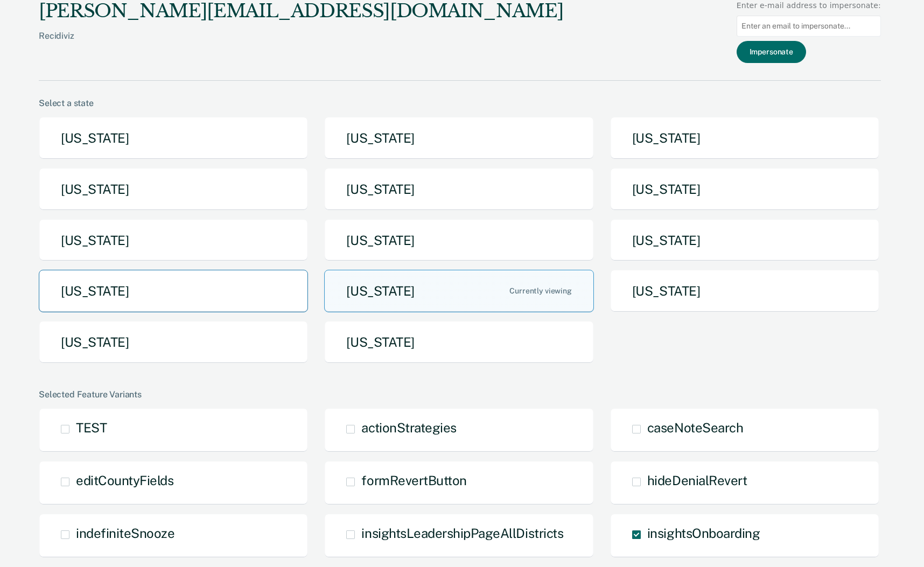 This screenshot has width=924, height=567. What do you see at coordinates (409, 427) in the screenshot?
I see `span: actionStrategies` at bounding box center [409, 427].